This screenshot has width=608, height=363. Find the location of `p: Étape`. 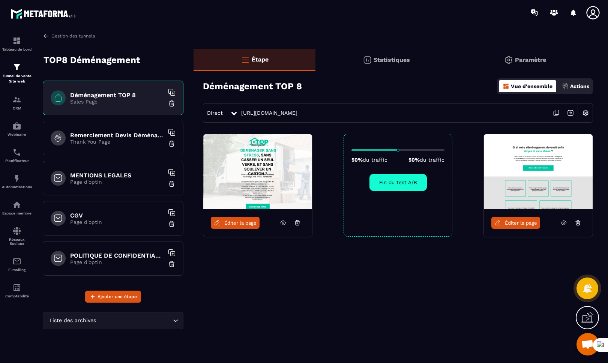

p: Étape is located at coordinates (260, 59).